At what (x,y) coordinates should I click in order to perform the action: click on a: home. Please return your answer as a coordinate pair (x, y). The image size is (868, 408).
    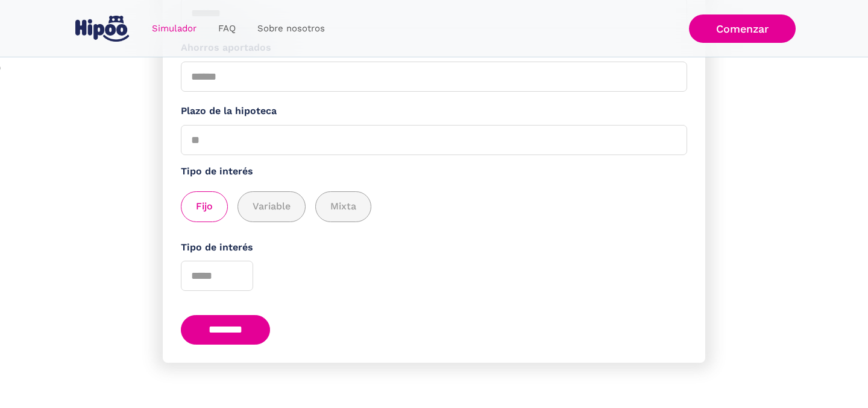
    Looking at the image, I should click on (102, 28).